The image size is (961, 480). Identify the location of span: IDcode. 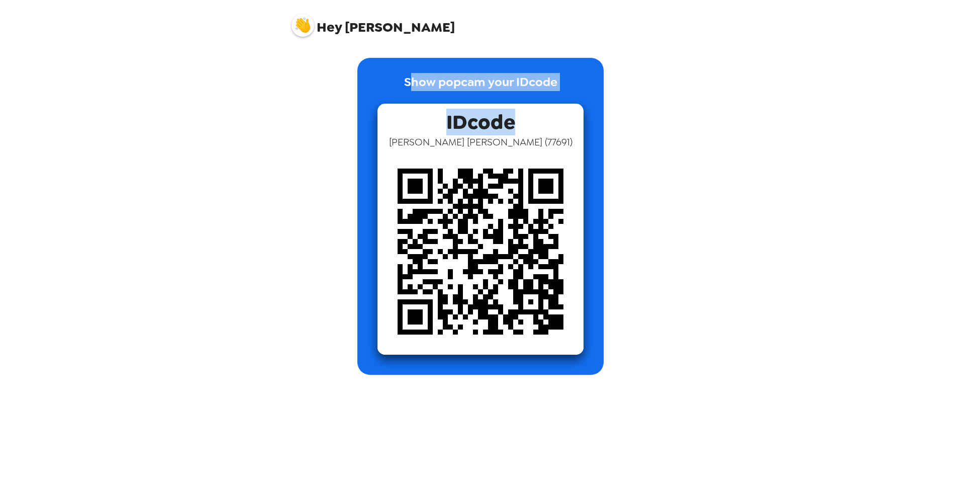
(481, 119).